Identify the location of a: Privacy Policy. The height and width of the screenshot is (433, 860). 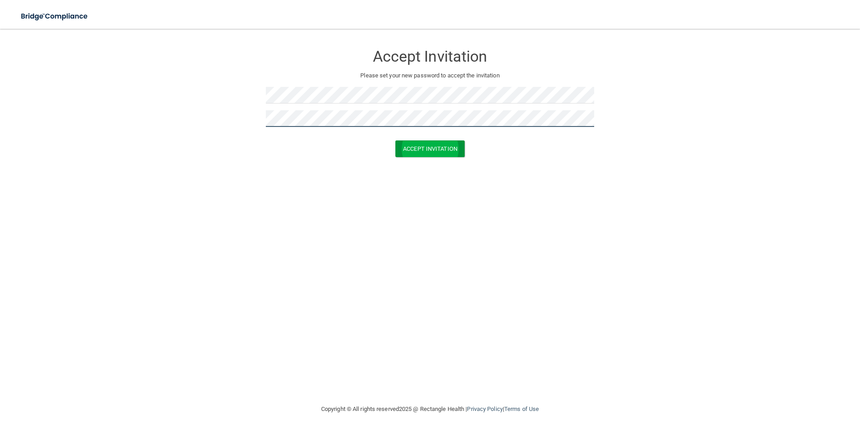
(484, 408).